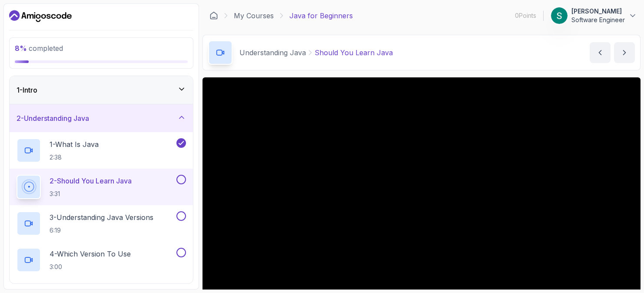  Describe the element at coordinates (598, 20) in the screenshot. I see `p: Software Engineer` at that location.